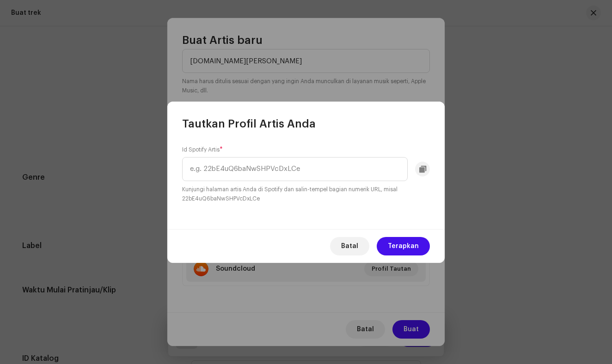  What do you see at coordinates (403, 246) in the screenshot?
I see `button: Terapkan` at bounding box center [403, 246].